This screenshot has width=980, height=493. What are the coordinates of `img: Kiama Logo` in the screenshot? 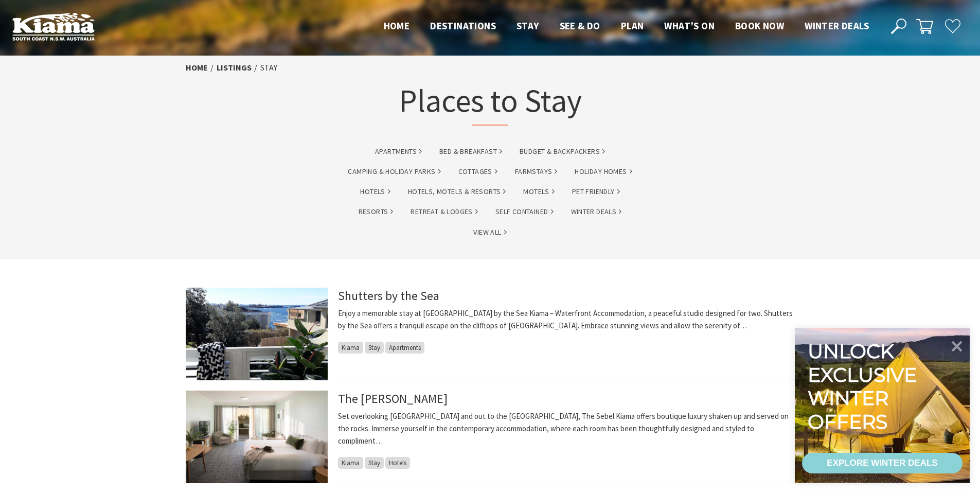 It's located at (53, 26).